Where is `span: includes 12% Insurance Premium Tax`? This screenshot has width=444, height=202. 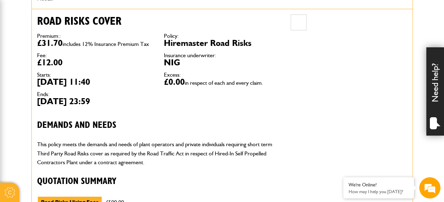
span: includes 12% Insurance Premium Tax is located at coordinates (106, 44).